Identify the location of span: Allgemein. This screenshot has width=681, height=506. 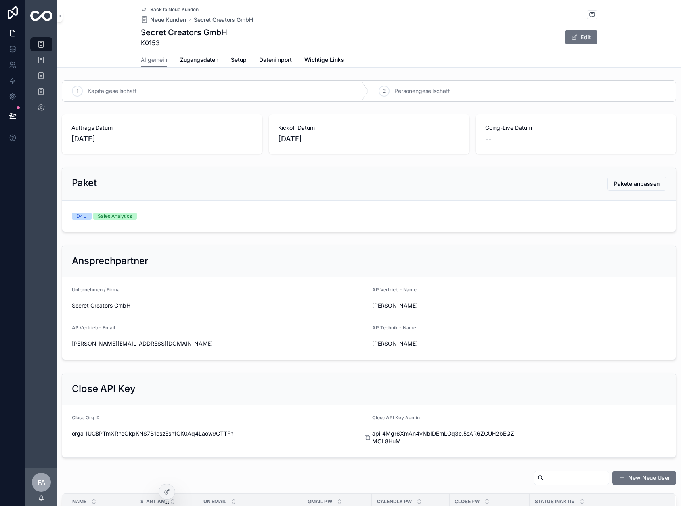
(154, 60).